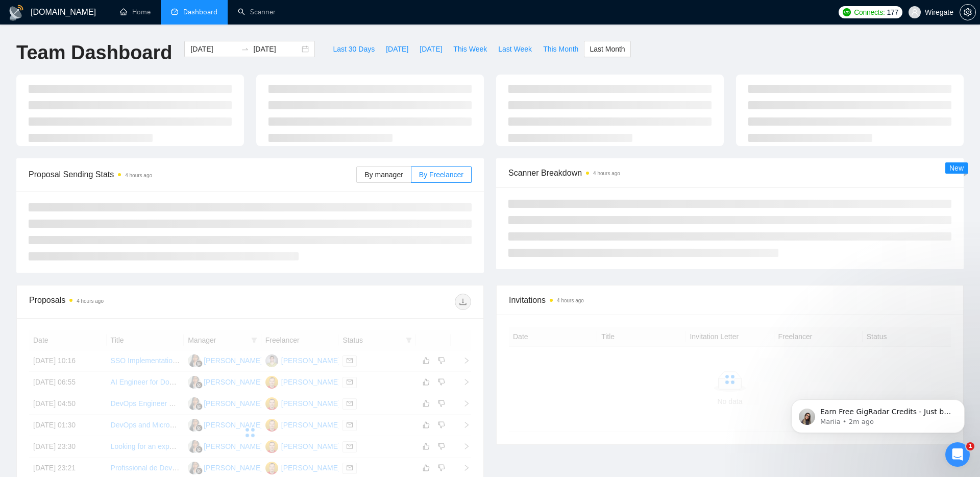 Image resolution: width=980 pixels, height=477 pixels. I want to click on span: Last Week, so click(515, 49).